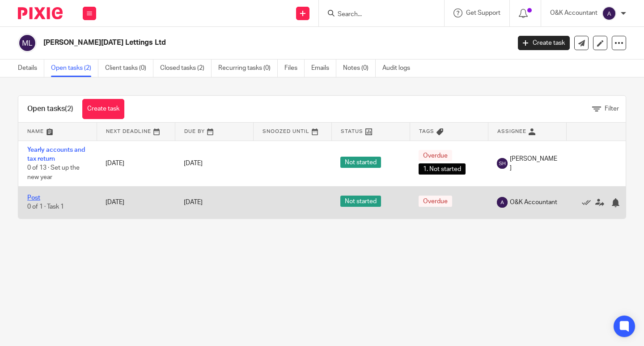 The height and width of the screenshot is (346, 644). Describe the element at coordinates (286, 131) in the screenshot. I see `span: Snoozed Until` at that location.